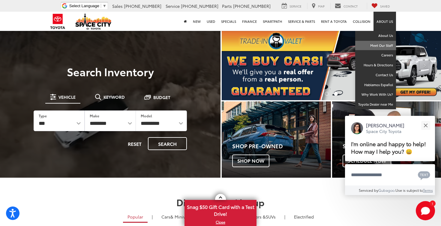 The width and height of the screenshot is (441, 226). I want to click on button: Click to view previous picture., so click(238, 65).